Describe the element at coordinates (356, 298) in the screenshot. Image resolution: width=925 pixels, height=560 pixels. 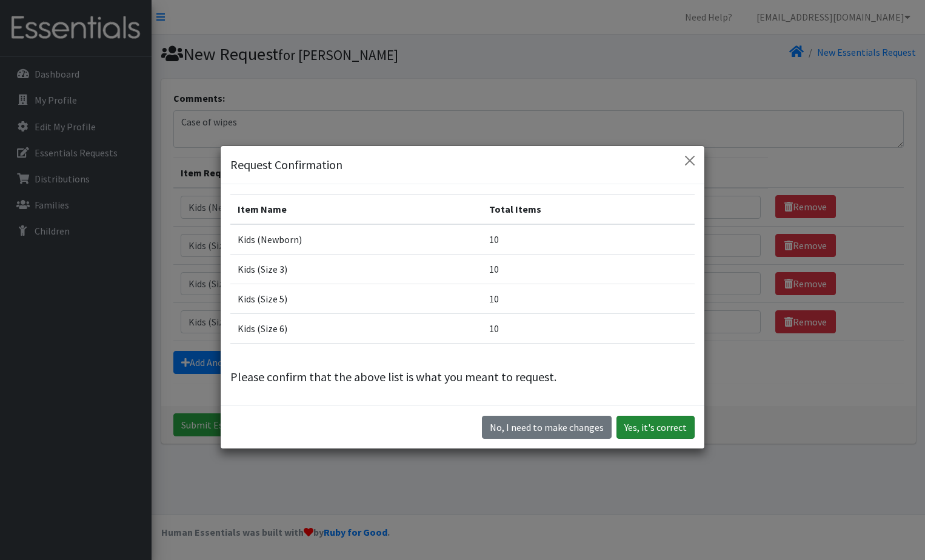
I see `td: Kids (Size 5)` at that location.